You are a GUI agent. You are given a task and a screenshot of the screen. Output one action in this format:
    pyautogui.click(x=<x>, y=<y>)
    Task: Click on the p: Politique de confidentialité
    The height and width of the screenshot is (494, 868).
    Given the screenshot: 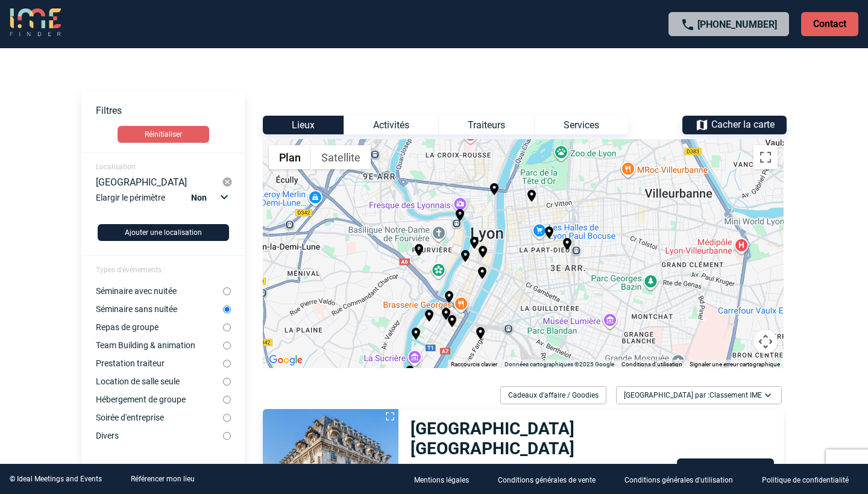 What is the action you would take?
    pyautogui.click(x=805, y=481)
    